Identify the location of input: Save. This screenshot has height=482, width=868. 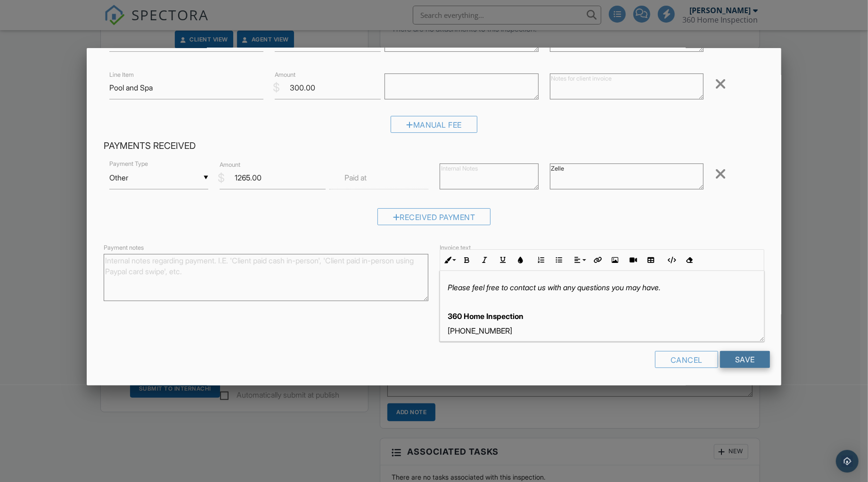
(745, 359).